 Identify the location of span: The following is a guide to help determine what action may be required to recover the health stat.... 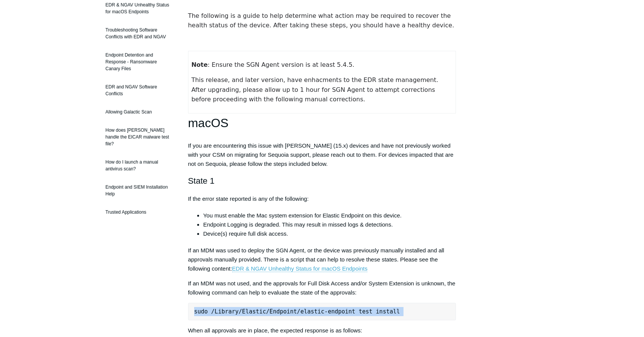
(321, 20).